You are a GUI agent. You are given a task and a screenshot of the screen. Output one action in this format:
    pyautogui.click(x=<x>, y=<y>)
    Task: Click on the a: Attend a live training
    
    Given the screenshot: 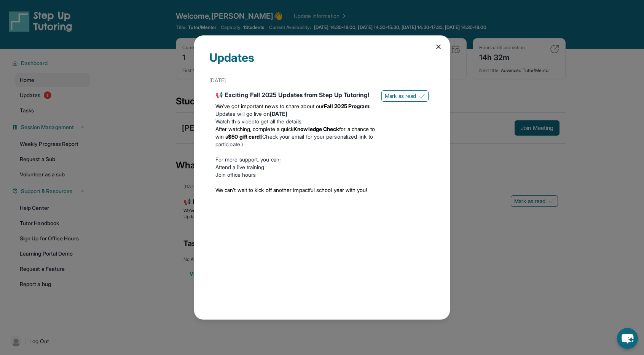 What is the action you would take?
    pyautogui.click(x=240, y=167)
    